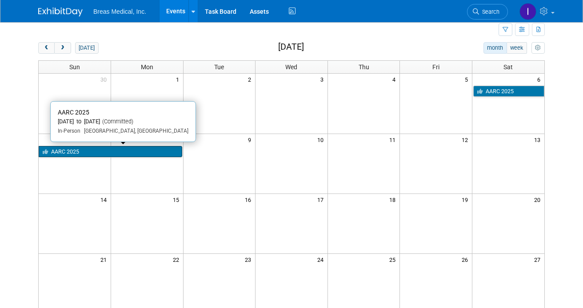 The height and width of the screenshot is (308, 583). Describe the element at coordinates (249, 199) in the screenshot. I see `span: 16` at that location.